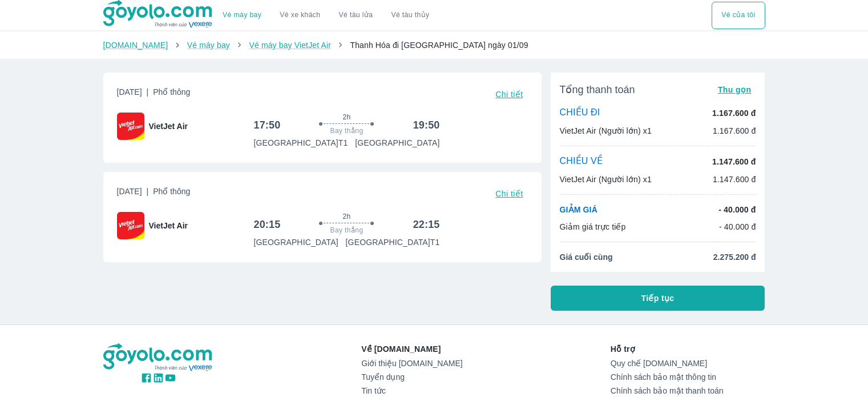 The height and width of the screenshot is (397, 868). What do you see at coordinates (289, 45) in the screenshot?
I see `a: Vé máy bay VietJet Air` at bounding box center [289, 45].